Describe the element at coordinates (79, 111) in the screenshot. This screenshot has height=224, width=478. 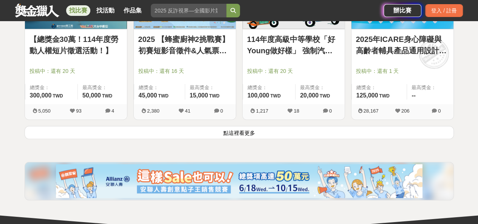
I see `span: 93` at that location.